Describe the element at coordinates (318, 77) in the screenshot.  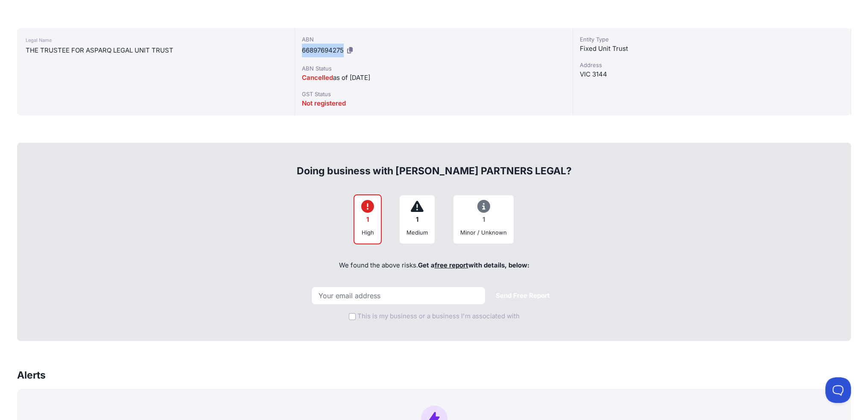
I see `span: Cancelled` at that location.